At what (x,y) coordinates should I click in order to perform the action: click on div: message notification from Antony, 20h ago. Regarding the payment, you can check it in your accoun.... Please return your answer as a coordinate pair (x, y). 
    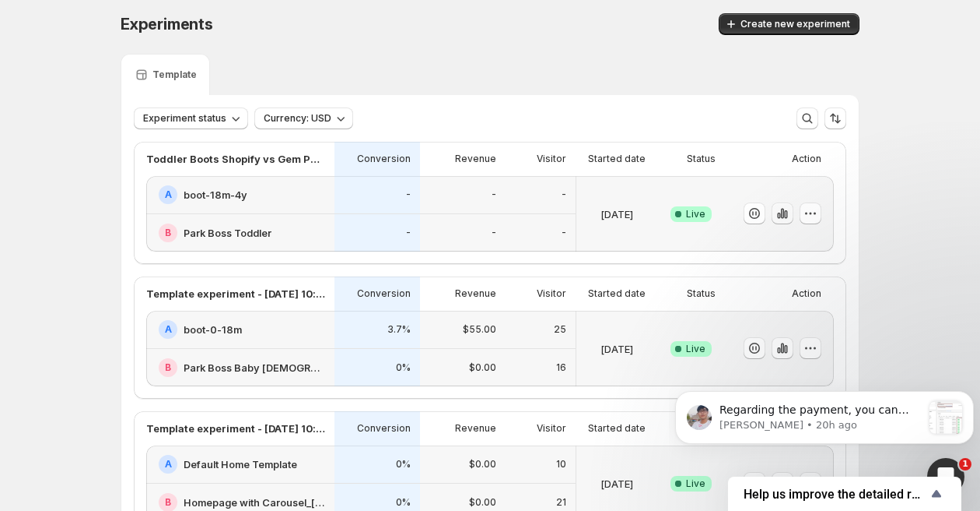
    Looking at the image, I should click on (155, 58).